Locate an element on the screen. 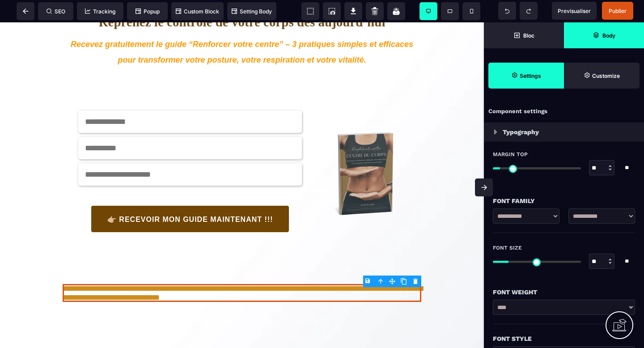  img: b5817189f640a198fbbb5bc8c2515528_10.png is located at coordinates (363, 151).